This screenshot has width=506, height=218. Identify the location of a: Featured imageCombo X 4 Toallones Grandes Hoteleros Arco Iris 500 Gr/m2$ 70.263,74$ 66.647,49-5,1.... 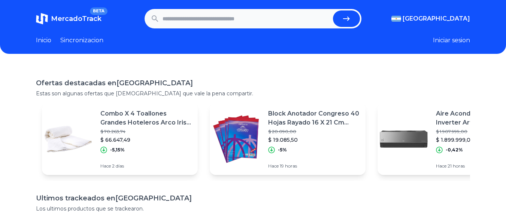
(120, 139).